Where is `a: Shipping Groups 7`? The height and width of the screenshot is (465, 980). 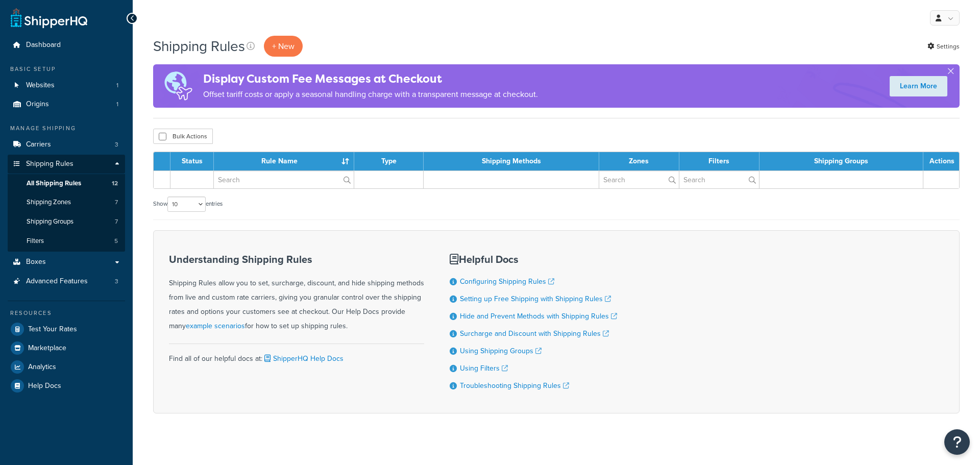 a: Shipping Groups 7 is located at coordinates (67, 222).